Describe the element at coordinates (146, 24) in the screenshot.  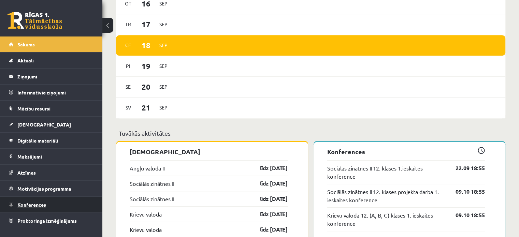
I see `span: 17` at that location.